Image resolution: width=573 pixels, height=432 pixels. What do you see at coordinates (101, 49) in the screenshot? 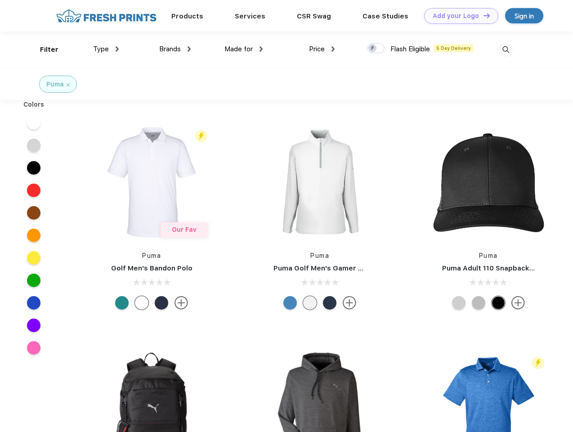
I see `span: Type` at bounding box center [101, 49].